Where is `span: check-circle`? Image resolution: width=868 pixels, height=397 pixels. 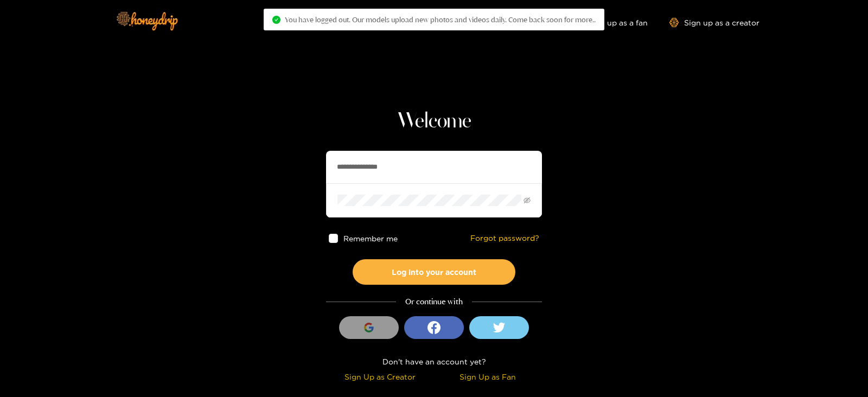 span: check-circle is located at coordinates (276, 20).